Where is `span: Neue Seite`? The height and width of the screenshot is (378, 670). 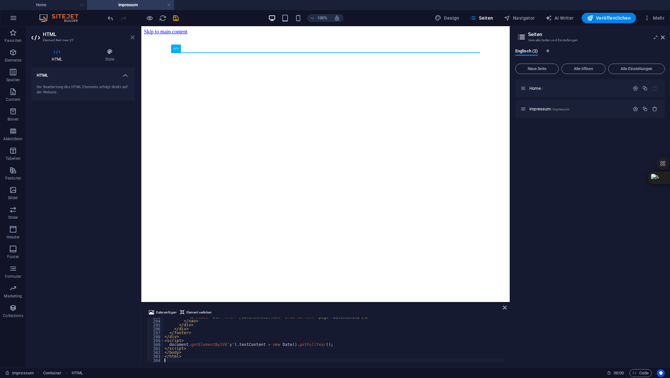
span: Neue Seite is located at coordinates (537, 69).